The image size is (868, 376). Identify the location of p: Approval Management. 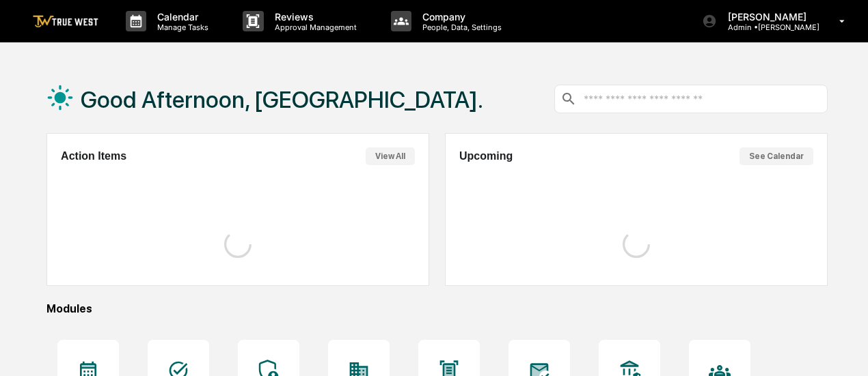
(314, 28).